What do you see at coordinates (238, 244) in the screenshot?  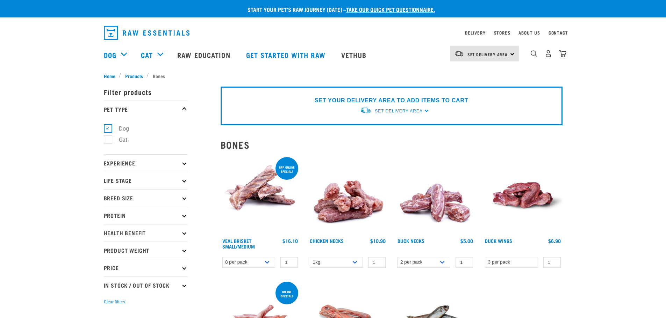 I see `a: Veal Brisket Small/Medium` at bounding box center [238, 244].